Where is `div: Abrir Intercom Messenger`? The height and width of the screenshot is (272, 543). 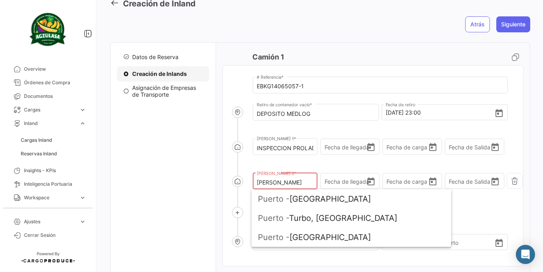
div: Abrir Intercom Messenger is located at coordinates (525, 254).